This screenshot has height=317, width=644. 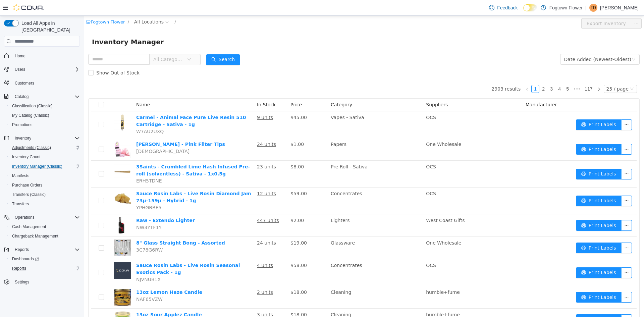 I want to click on a: Cash Management, so click(x=29, y=226).